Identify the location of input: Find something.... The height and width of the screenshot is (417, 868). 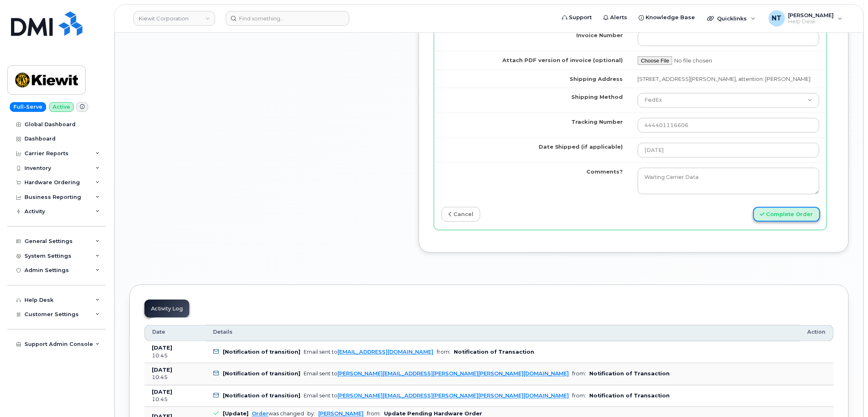
(287, 18).